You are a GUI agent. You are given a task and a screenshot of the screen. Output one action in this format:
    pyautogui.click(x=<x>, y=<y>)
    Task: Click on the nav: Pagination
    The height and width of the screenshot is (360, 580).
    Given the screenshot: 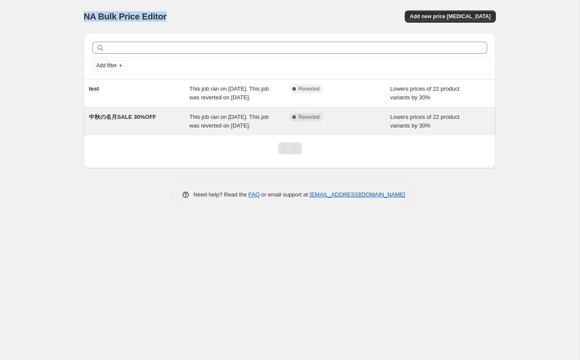 What is the action you would take?
    pyautogui.click(x=290, y=148)
    